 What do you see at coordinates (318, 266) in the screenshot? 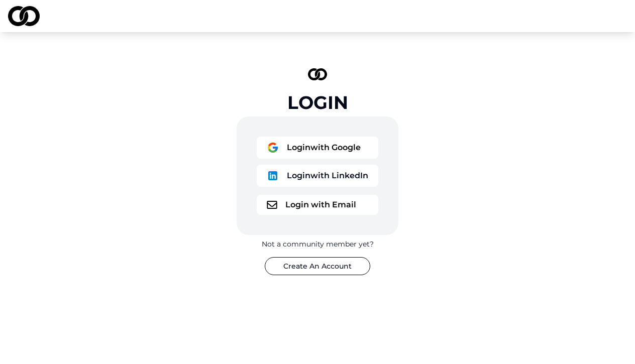
I see `button: Create An Account` at bounding box center [318, 266].